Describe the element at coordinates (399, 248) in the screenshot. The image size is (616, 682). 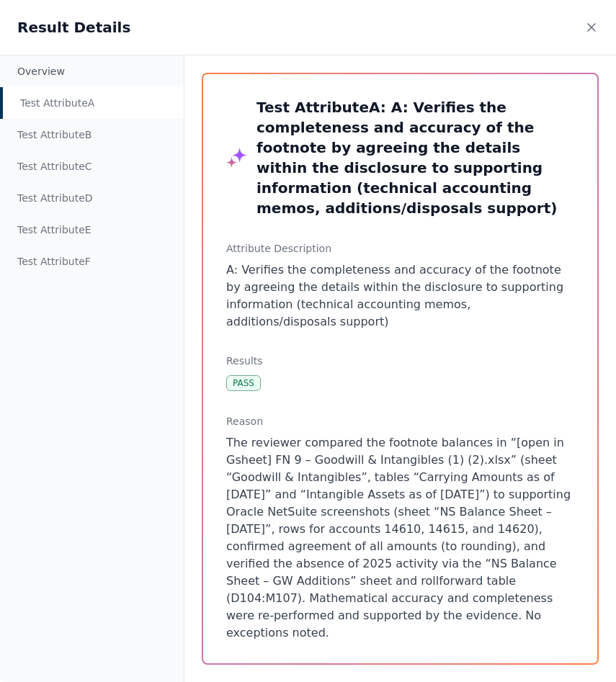
I see `h3: Attribute Description` at that location.